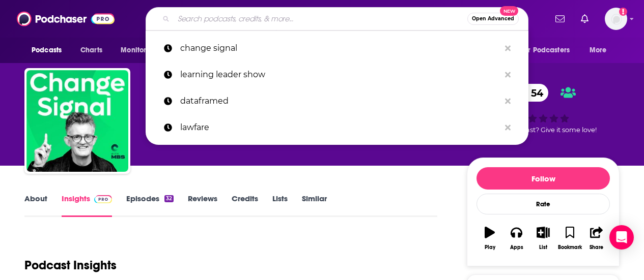 The height and width of the screenshot is (280, 644). I want to click on button: Share, so click(597, 238).